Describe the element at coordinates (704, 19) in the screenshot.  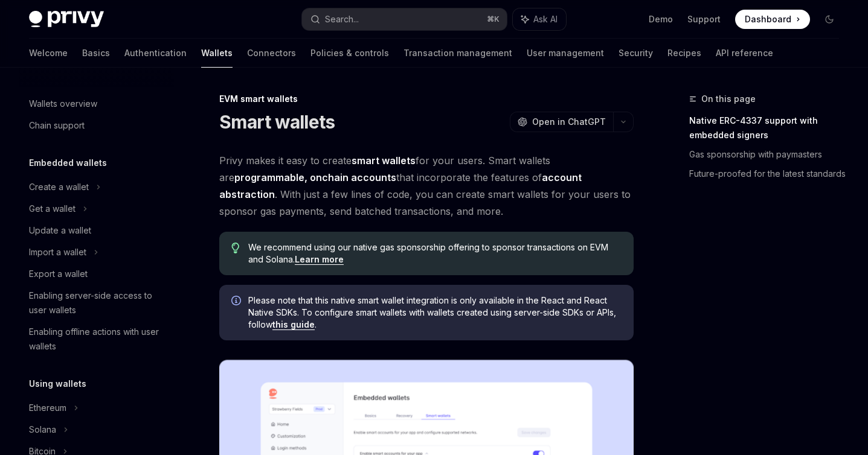
I see `a: Support` at that location.